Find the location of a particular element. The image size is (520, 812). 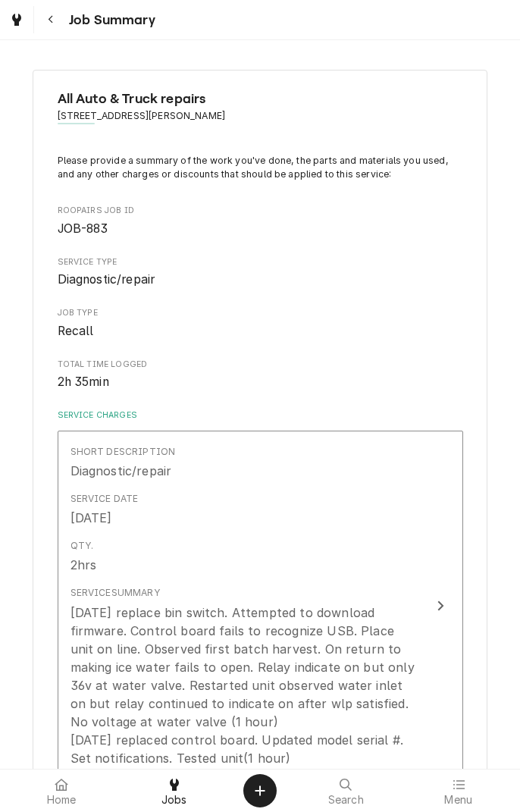

div: Roopairs Job ID is located at coordinates (260, 221).